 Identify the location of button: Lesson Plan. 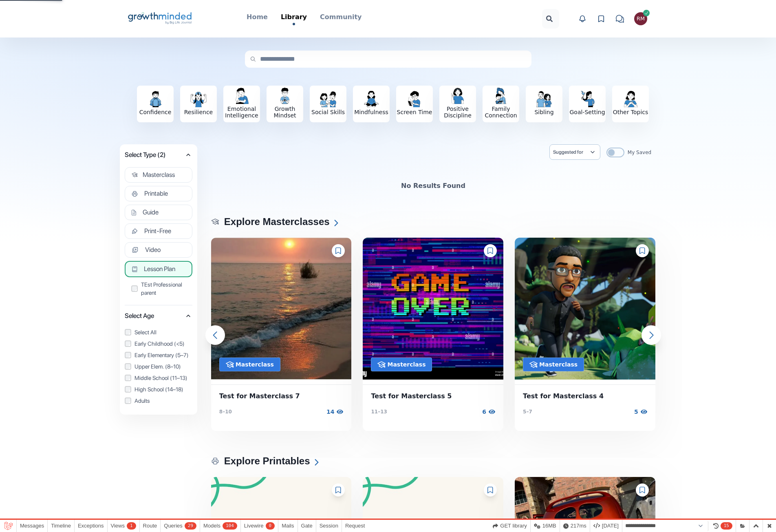
(158, 269).